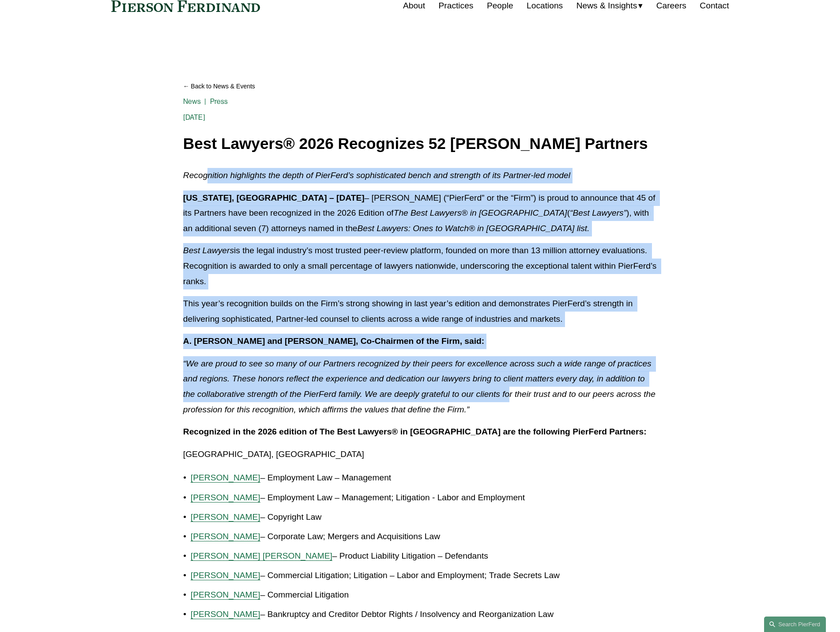 This screenshot has height=632, width=840. What do you see at coordinates (192, 101) in the screenshot?
I see `a: News` at bounding box center [192, 101].